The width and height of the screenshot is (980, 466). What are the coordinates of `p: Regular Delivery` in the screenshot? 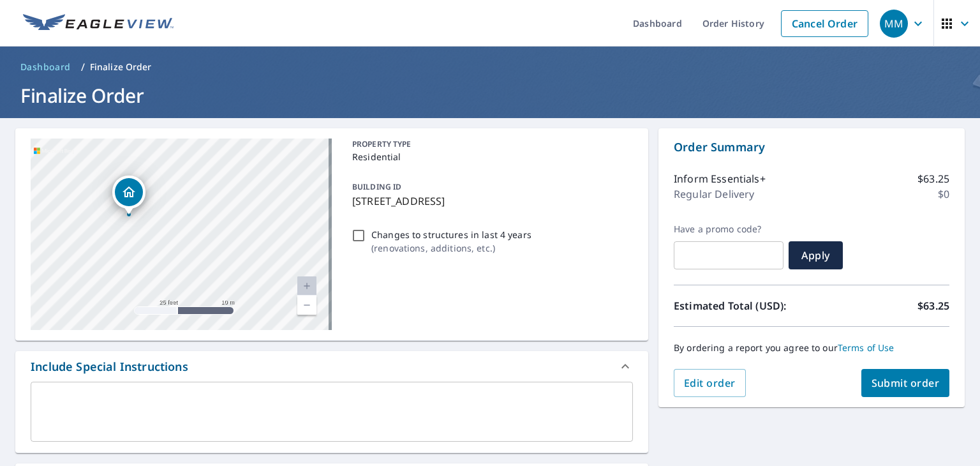 It's located at (714, 194).